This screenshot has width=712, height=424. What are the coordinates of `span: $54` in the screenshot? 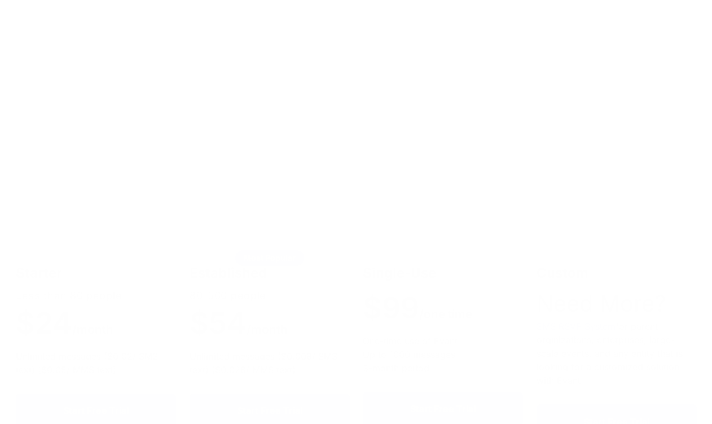 It's located at (218, 323).